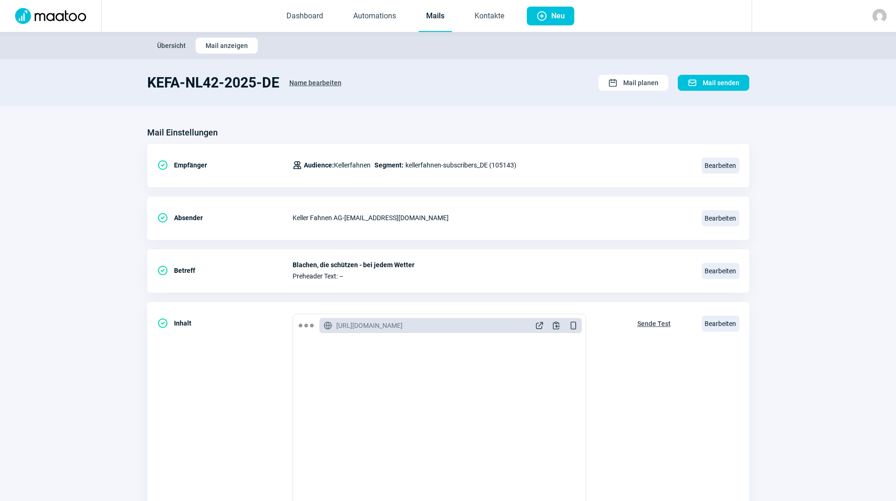  What do you see at coordinates (227, 46) in the screenshot?
I see `button: Mail anzeigen` at bounding box center [227, 46].